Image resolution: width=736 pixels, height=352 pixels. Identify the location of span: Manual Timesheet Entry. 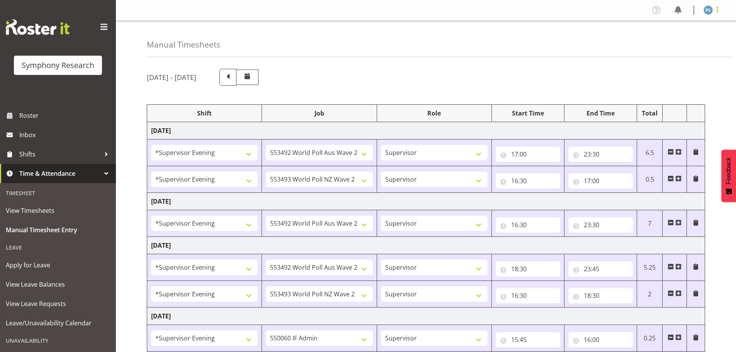
(58, 230).